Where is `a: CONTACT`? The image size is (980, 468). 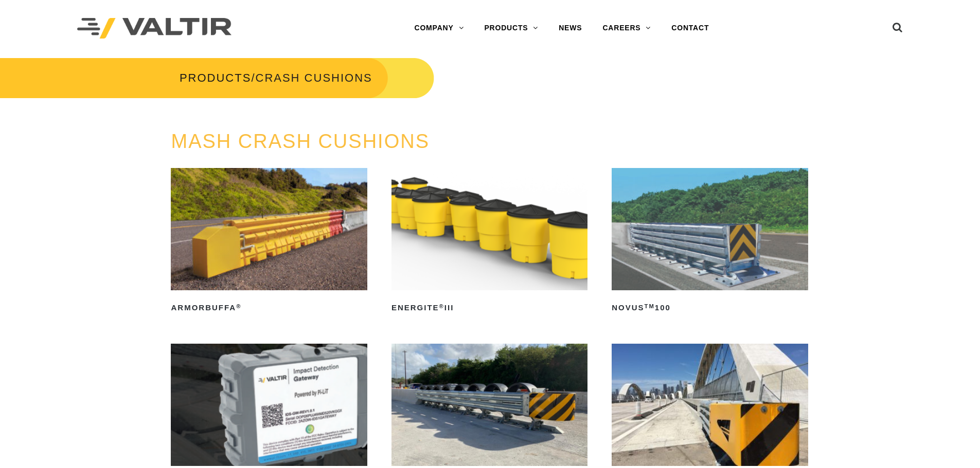 a: CONTACT is located at coordinates (690, 28).